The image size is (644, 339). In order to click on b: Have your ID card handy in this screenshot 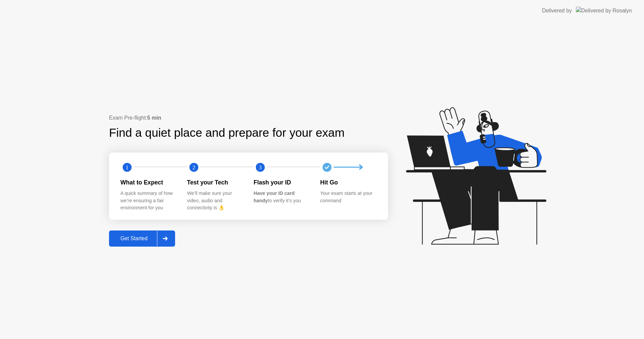, I will do `click(274, 197)`.